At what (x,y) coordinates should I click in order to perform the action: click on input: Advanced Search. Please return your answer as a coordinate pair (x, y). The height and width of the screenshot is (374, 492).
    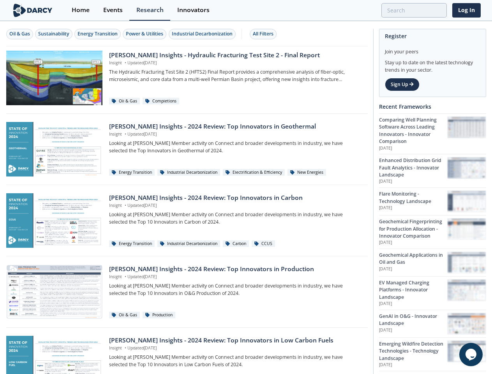
    Looking at the image, I should click on (414, 10).